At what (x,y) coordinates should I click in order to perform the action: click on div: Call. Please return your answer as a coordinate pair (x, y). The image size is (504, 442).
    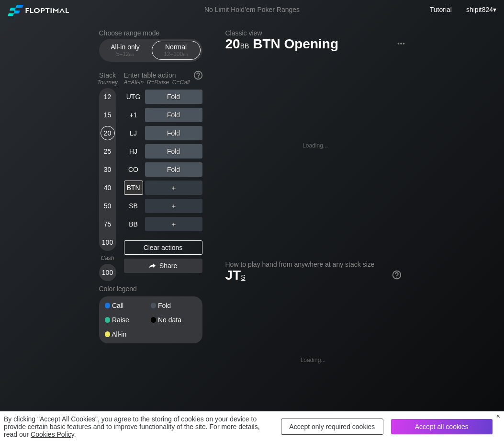
    Looking at the image, I should click on (128, 306).